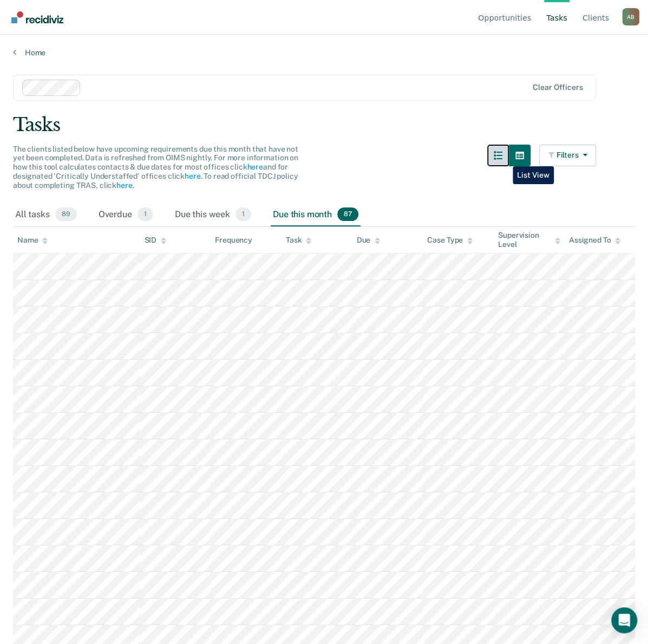  Describe the element at coordinates (46, 215) in the screenshot. I see `div: All tasks89` at that location.